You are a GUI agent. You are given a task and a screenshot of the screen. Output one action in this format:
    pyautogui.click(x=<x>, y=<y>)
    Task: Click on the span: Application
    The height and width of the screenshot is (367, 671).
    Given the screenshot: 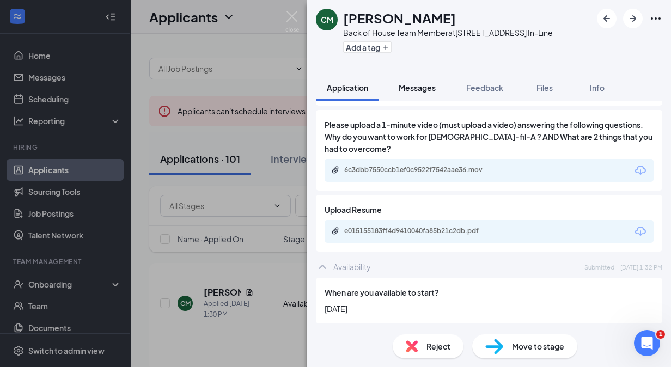 What is the action you would take?
    pyautogui.click(x=347, y=88)
    